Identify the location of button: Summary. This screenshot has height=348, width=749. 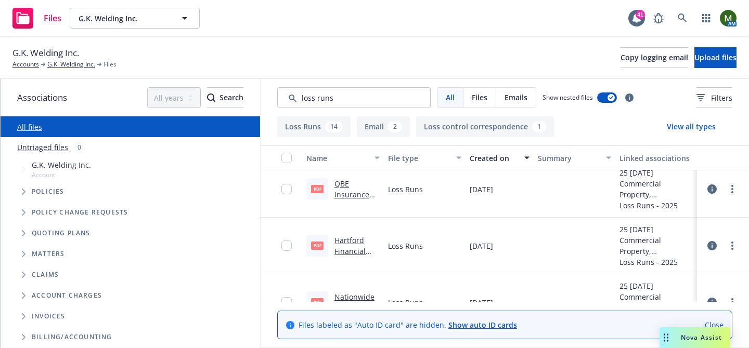
(574, 158).